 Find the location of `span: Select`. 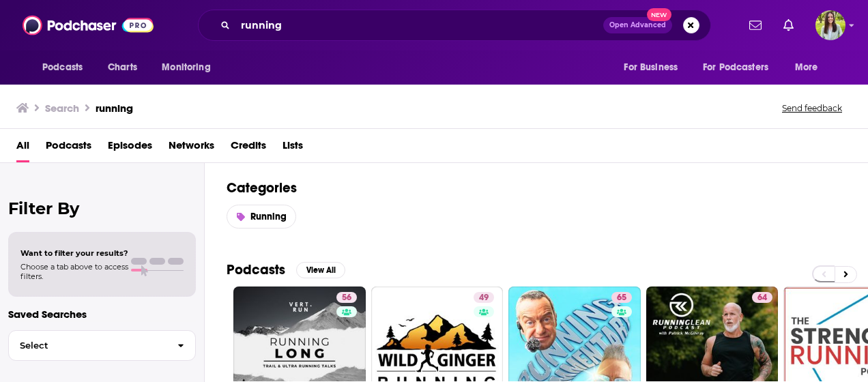

span: Select is located at coordinates (88, 345).